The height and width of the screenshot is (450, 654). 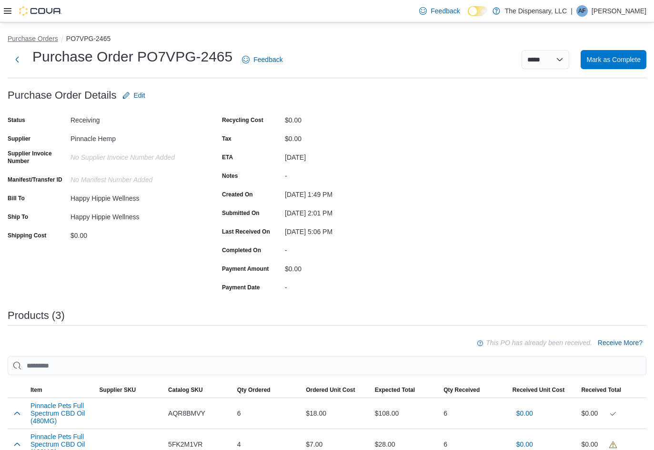 What do you see at coordinates (468, 16) in the screenshot?
I see `span: Dark Mode` at bounding box center [468, 16].